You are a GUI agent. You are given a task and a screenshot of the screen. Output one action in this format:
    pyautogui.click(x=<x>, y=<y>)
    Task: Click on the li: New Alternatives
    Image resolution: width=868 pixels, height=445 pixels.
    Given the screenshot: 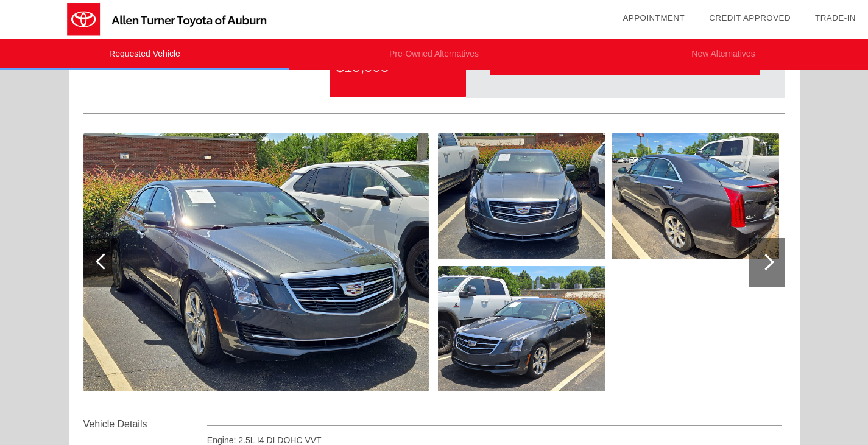 What is the action you would take?
    pyautogui.click(x=723, y=54)
    